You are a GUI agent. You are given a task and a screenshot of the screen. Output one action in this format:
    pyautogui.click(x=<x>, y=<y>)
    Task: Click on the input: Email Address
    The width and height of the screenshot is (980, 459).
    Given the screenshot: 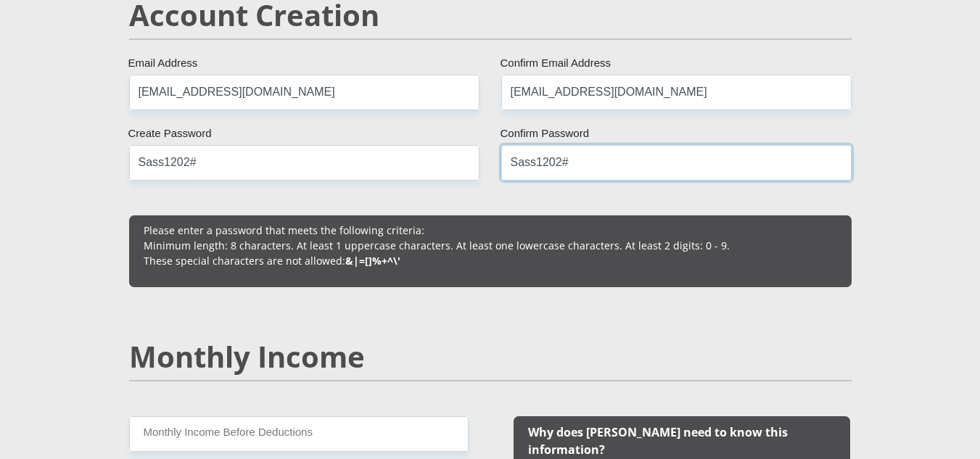 What is the action you would take?
    pyautogui.click(x=304, y=92)
    